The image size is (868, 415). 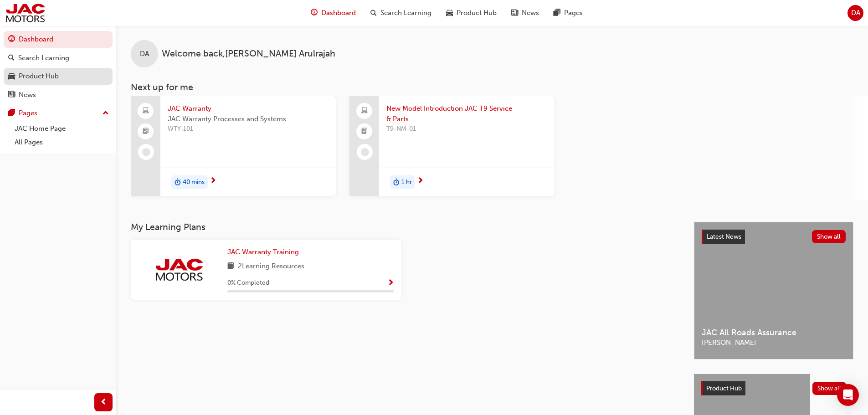 I want to click on div: News, so click(x=28, y=95).